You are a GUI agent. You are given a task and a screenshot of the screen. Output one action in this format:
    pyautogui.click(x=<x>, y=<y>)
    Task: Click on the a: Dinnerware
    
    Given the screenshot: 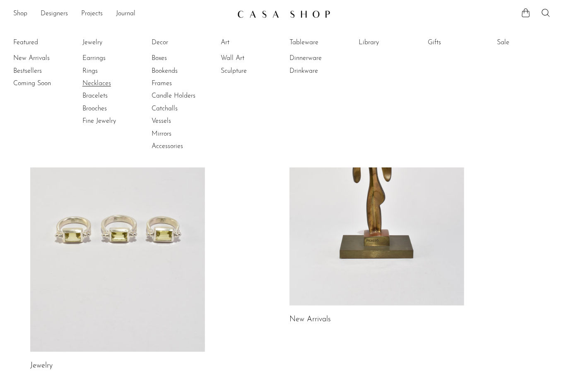 What is the action you would take?
    pyautogui.click(x=321, y=58)
    